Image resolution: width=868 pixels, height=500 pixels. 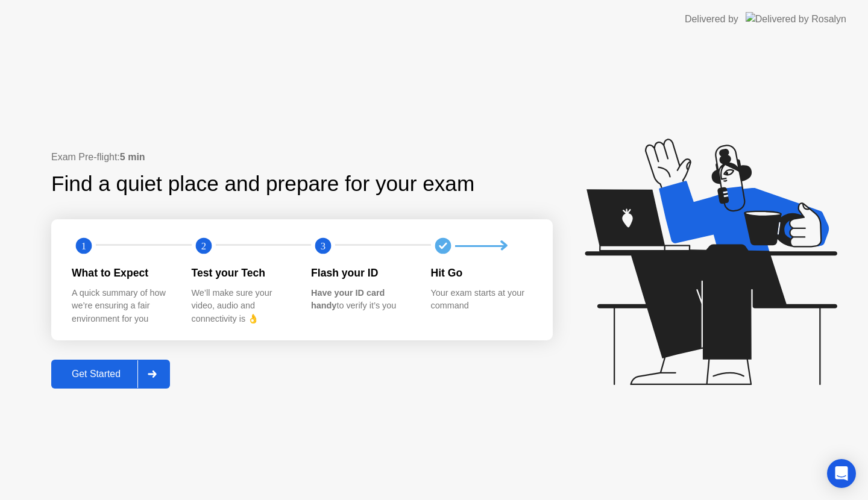 I want to click on div: Open Intercom Messenger, so click(x=841, y=473).